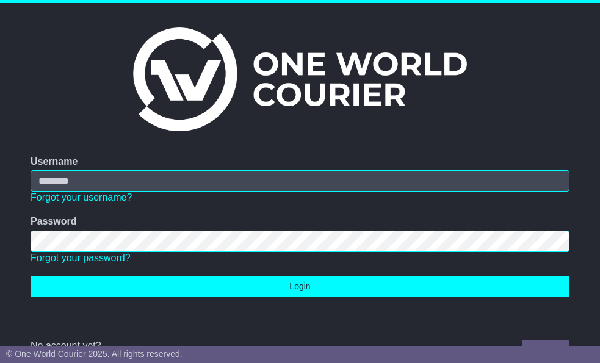 This screenshot has width=600, height=363. What do you see at coordinates (545, 350) in the screenshot?
I see `a: Register` at bounding box center [545, 350].